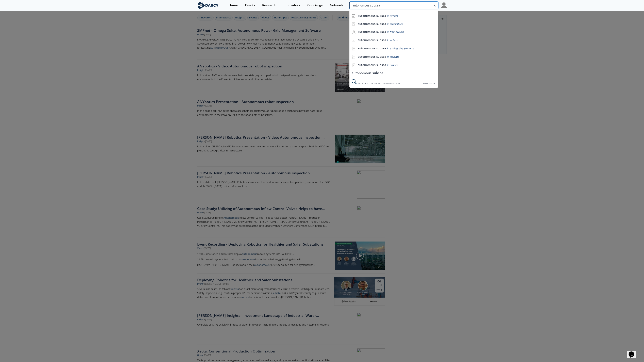  What do you see at coordinates (394, 5) in the screenshot?
I see `input: Advanced Search` at bounding box center [394, 5].